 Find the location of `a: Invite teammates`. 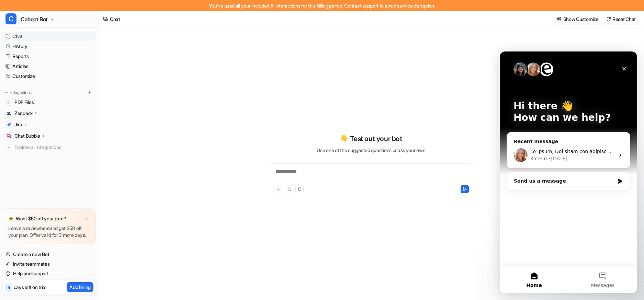

a: Invite teammates is located at coordinates (49, 264).